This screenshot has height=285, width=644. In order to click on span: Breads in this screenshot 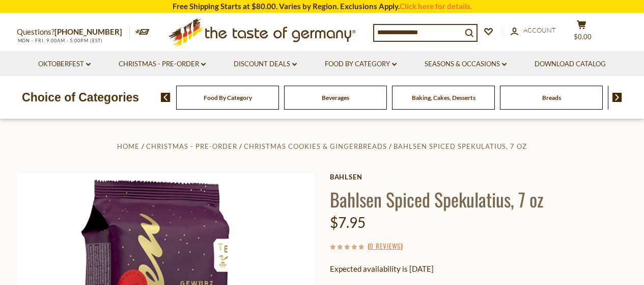, I will do `click(551, 97)`.